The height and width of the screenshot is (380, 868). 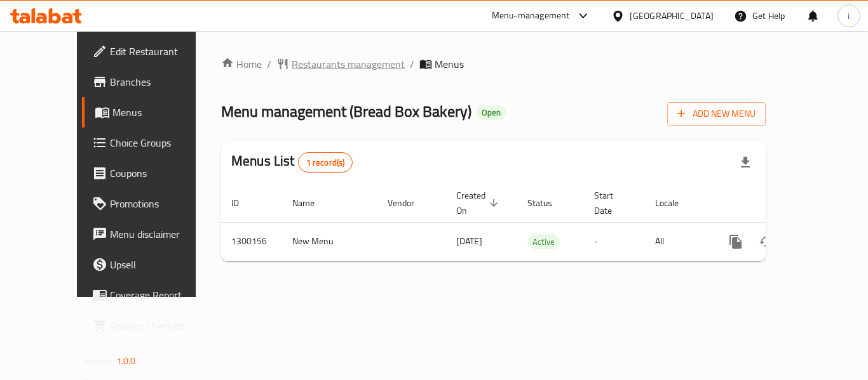 I want to click on td: 1300156, so click(x=252, y=241).